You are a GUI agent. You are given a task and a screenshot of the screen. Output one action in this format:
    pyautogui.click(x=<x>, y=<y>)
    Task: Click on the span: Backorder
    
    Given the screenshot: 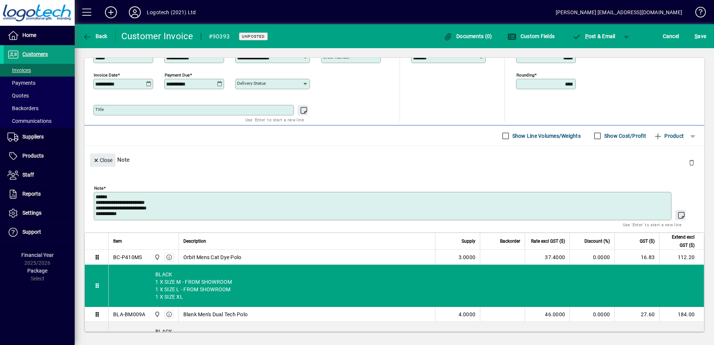 What is the action you would take?
    pyautogui.click(x=510, y=241)
    